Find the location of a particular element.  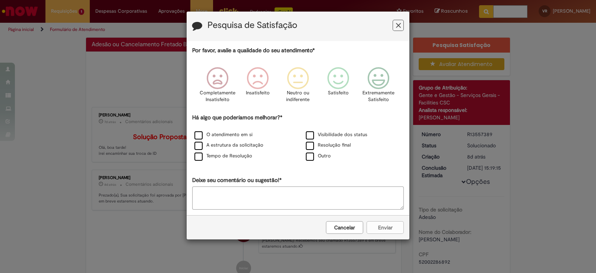

label: Resolução final is located at coordinates (328, 145).